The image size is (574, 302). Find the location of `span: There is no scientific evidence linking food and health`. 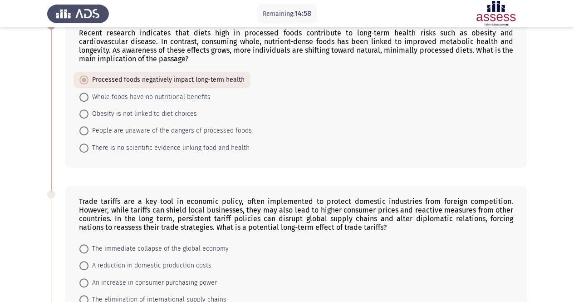

span: There is no scientific evidence linking food and health is located at coordinates (169, 148).